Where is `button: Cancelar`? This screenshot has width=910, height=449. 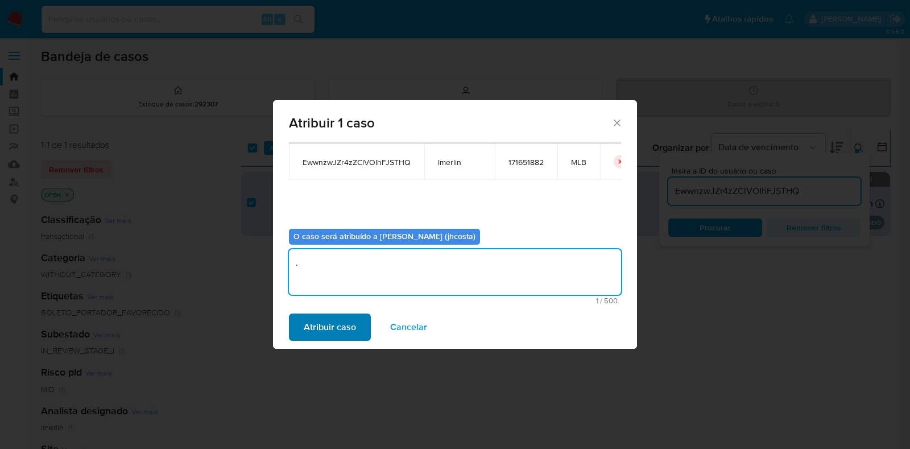 button: Cancelar is located at coordinates (409, 327).